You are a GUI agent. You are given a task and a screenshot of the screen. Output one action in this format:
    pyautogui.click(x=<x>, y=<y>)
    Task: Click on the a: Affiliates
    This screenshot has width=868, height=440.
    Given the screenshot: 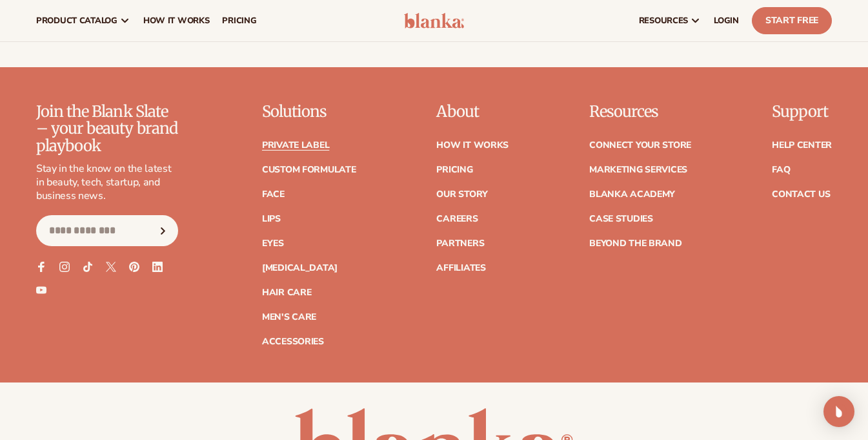 What is the action you would take?
    pyautogui.click(x=461, y=268)
    